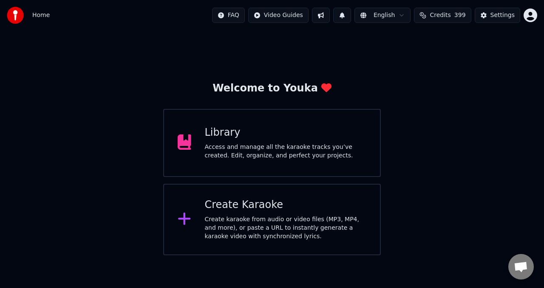 This screenshot has width=544, height=288. What do you see at coordinates (286, 133) in the screenshot?
I see `div: Library` at bounding box center [286, 133].